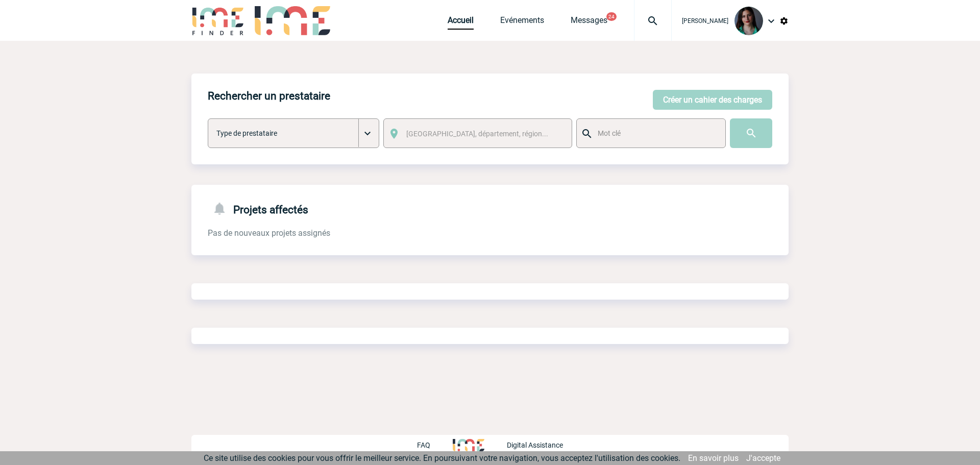  I want to click on button: 24, so click(611, 16).